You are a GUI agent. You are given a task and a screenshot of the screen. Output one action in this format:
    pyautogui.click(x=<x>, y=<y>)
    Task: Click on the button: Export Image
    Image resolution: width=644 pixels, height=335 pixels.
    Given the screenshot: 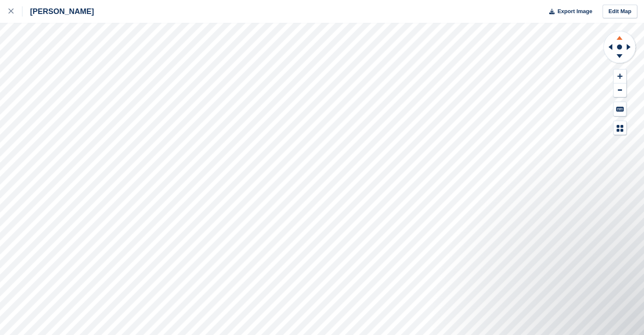 What is the action you would take?
    pyautogui.click(x=568, y=12)
    